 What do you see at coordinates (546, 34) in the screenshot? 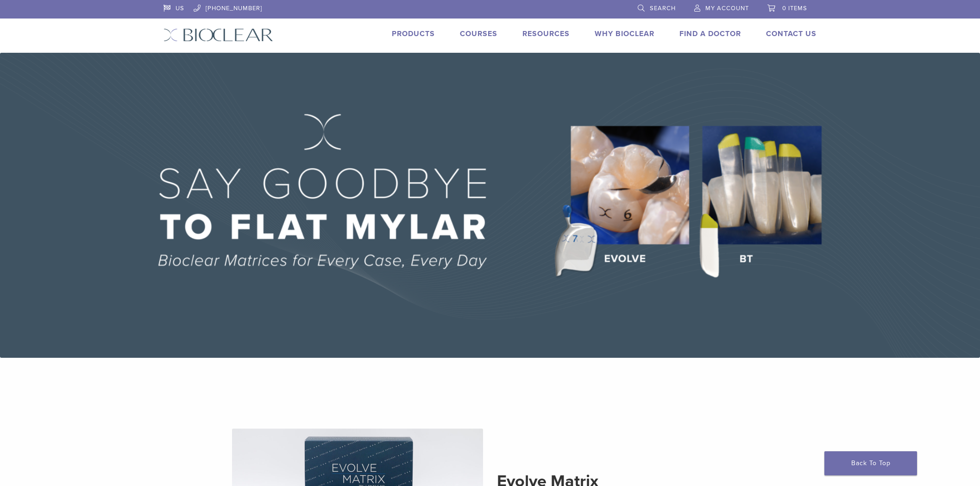
I see `a: Resources` at bounding box center [546, 34].